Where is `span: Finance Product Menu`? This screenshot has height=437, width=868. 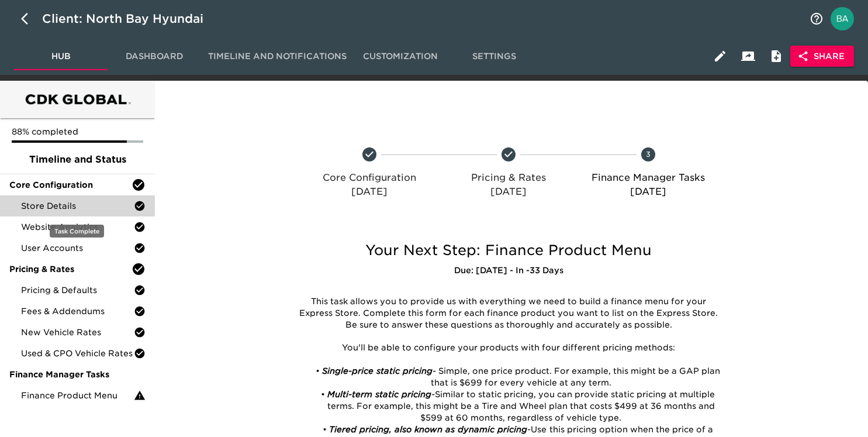 span: Finance Product Menu is located at coordinates (77, 395).